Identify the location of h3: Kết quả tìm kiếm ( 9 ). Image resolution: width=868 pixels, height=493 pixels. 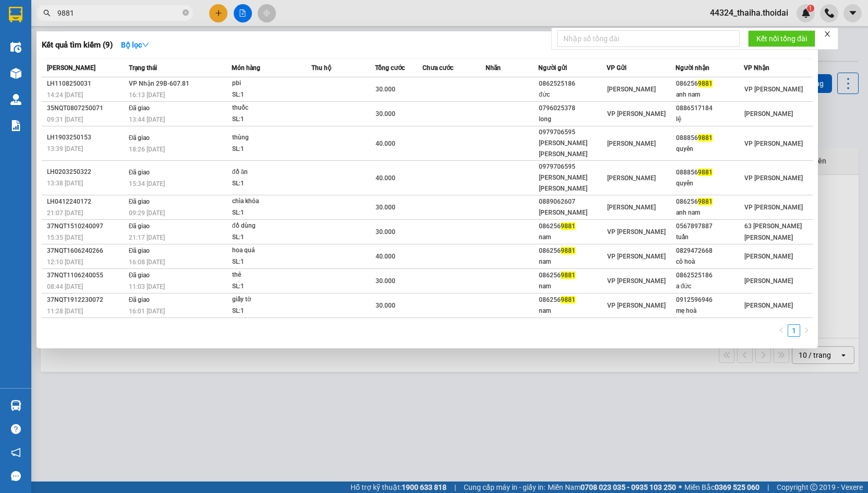
(77, 45).